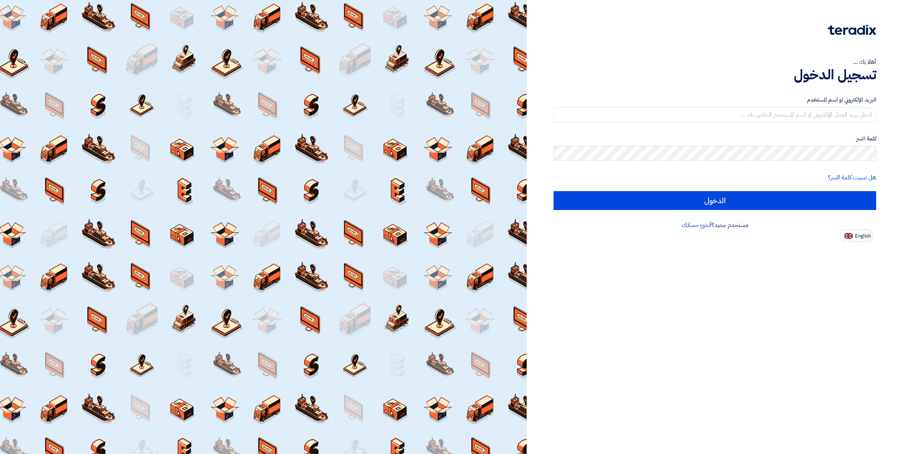 Image resolution: width=903 pixels, height=454 pixels. Describe the element at coordinates (848, 236) in the screenshot. I see `img: en-US.png` at that location.